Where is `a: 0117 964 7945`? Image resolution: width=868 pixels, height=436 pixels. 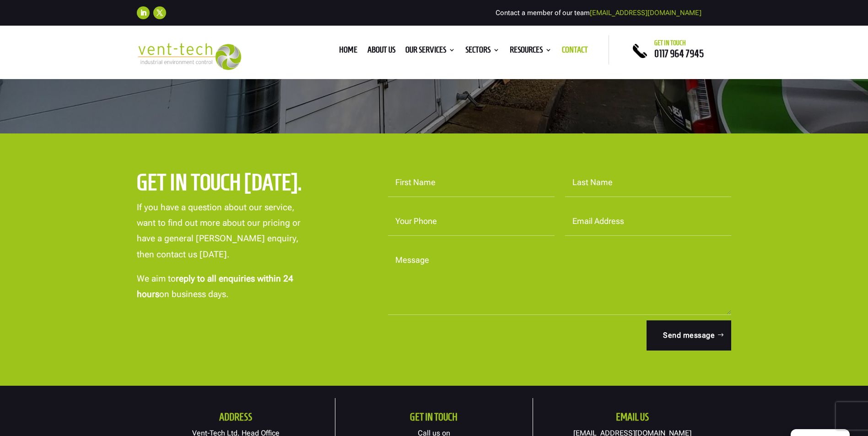
a: 0117 964 7945 is located at coordinates (679, 54).